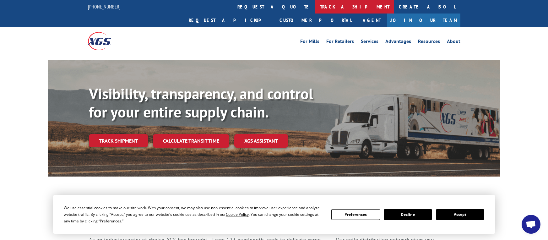 This screenshot has width=548, height=240. What do you see at coordinates (111, 221) in the screenshot?
I see `span: Preferences` at bounding box center [111, 221].